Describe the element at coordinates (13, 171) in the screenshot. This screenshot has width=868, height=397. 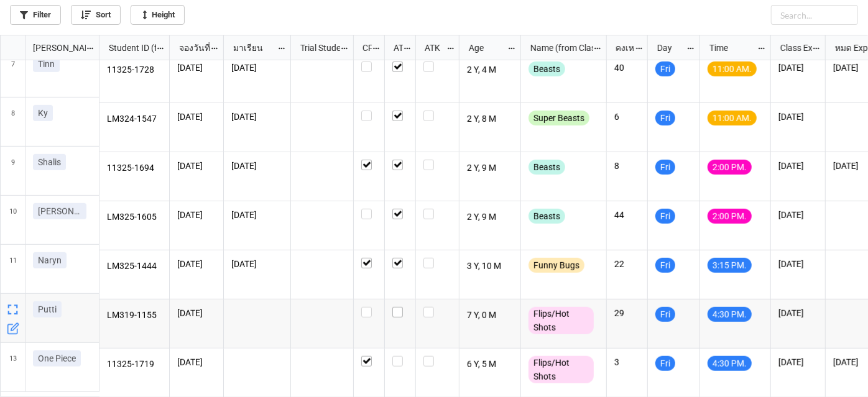
I see `span: 9` at that location.